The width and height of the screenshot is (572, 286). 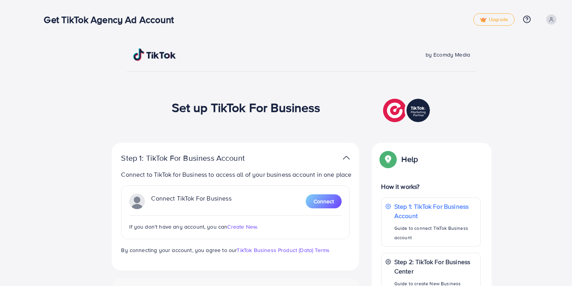 I want to click on span: by Ecomdy Media, so click(x=448, y=55).